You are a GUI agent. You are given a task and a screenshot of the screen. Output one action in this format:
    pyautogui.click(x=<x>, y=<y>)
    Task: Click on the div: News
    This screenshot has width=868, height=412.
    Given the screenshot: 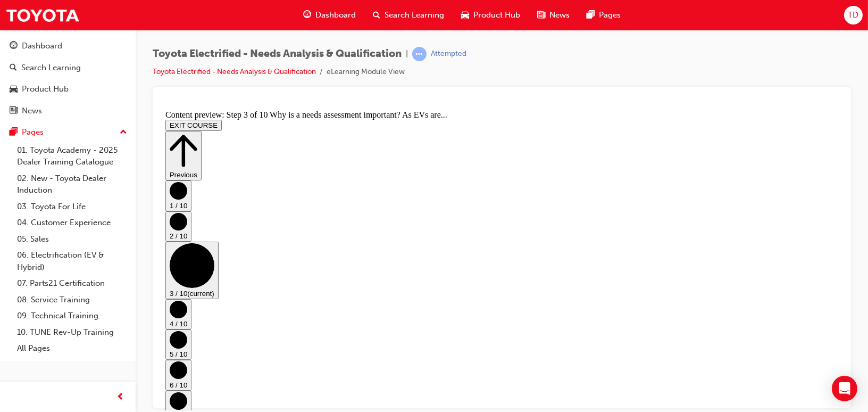 What is the action you would take?
    pyautogui.click(x=32, y=111)
    